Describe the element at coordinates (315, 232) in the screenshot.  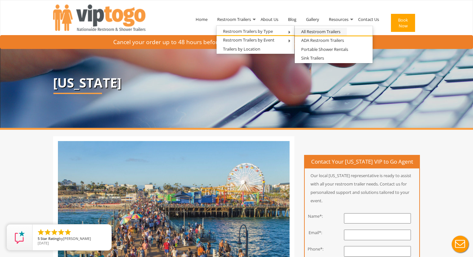
I see `div: Email*:` at that location.